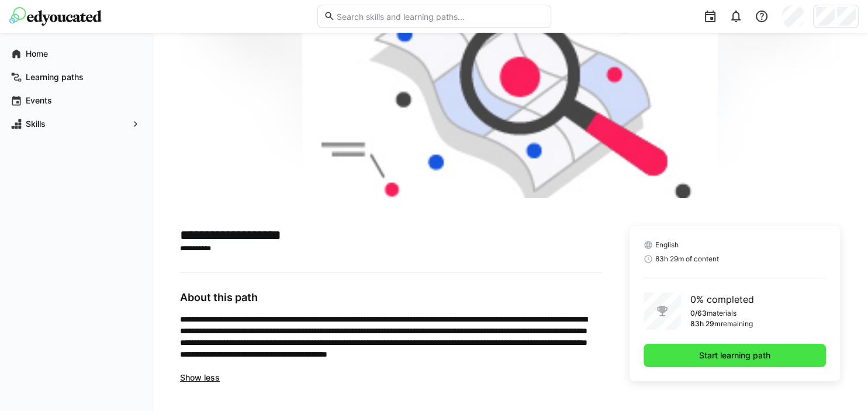  I want to click on p: remaining, so click(736, 324).